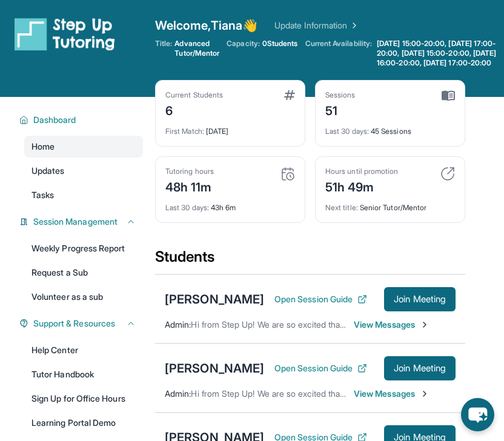 This screenshot has width=504, height=441. Describe the element at coordinates (194, 109) in the screenshot. I see `div: 6` at that location.